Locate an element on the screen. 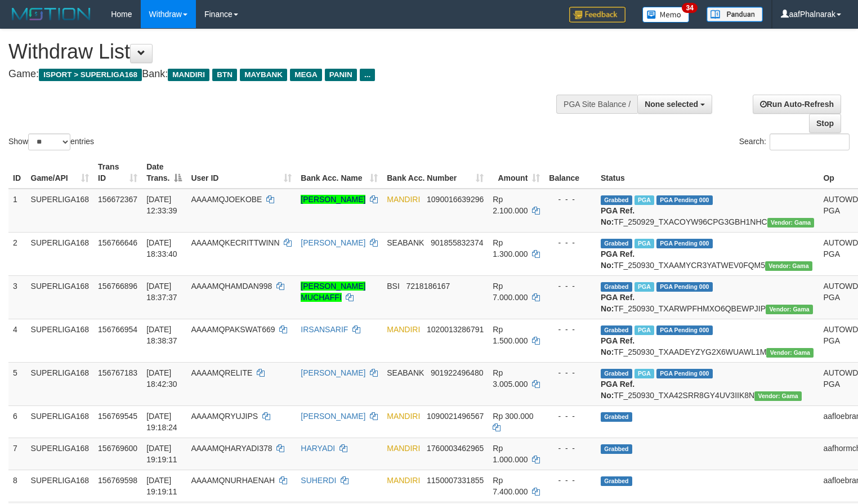  span: Copy 901922496480 to clipboard is located at coordinates (456, 373).